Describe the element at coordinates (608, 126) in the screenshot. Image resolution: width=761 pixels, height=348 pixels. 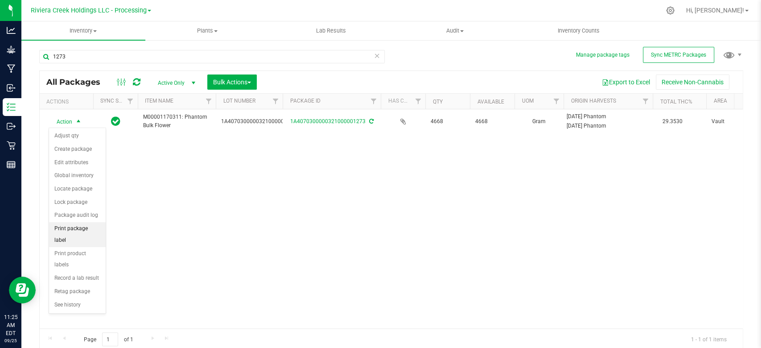
I see `div: Value 2: 2025-08-04 Phantom` at that location.